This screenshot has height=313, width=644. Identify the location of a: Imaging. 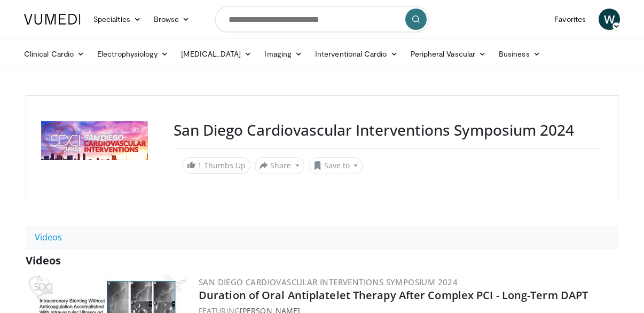
(283, 54).